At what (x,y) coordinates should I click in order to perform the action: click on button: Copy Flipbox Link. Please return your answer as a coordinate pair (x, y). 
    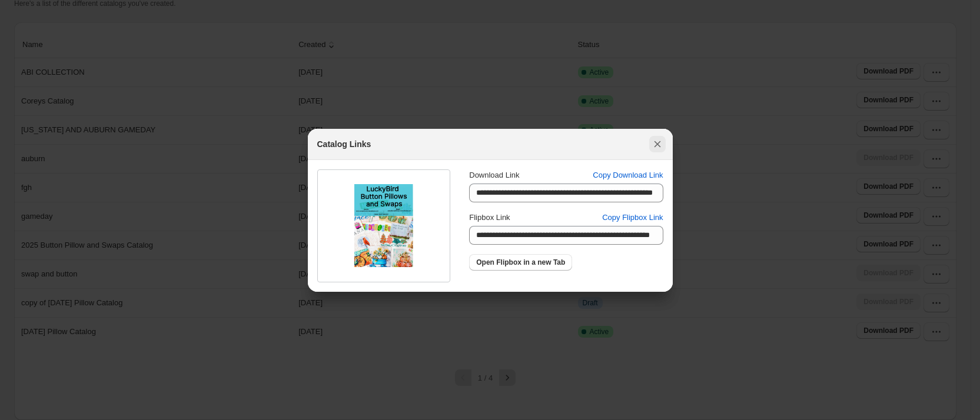
    Looking at the image, I should click on (632, 218).